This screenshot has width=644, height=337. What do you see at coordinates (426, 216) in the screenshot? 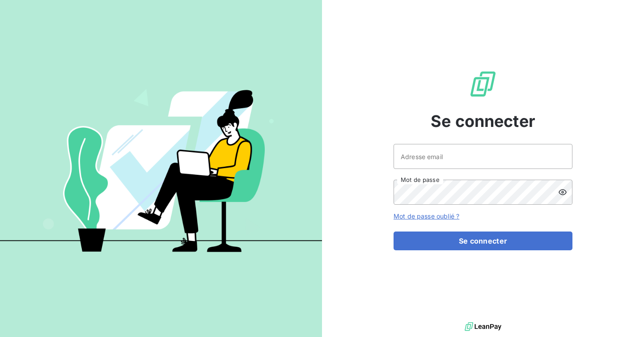
I see `a: Mot de passe oublié ?` at bounding box center [426, 216].